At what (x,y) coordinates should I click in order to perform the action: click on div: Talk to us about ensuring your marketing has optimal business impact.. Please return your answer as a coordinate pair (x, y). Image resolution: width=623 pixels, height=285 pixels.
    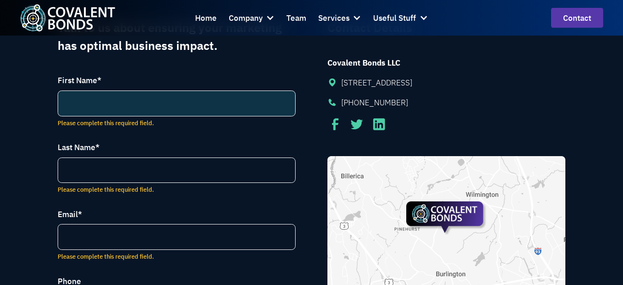
    Looking at the image, I should click on (177, 36).